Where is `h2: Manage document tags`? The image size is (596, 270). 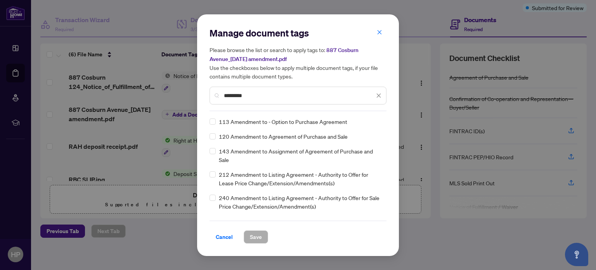
h2: Manage document tags is located at coordinates (298, 33).